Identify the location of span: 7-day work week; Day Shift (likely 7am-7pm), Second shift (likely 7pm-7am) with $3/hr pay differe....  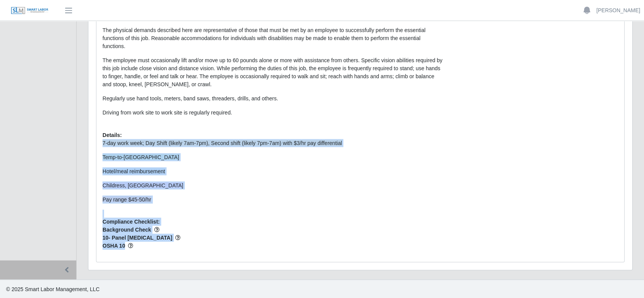
(222, 143).